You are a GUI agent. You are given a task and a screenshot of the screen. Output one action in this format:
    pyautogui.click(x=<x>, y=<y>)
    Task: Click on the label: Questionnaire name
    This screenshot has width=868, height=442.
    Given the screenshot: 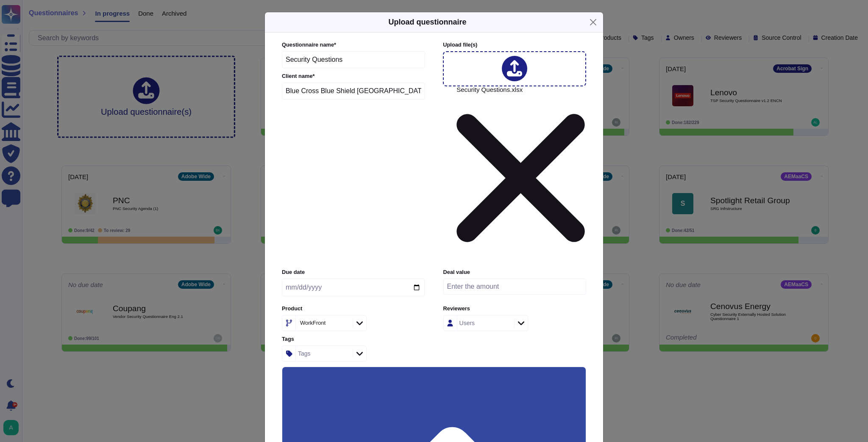 What is the action you would take?
    pyautogui.click(x=354, y=45)
    